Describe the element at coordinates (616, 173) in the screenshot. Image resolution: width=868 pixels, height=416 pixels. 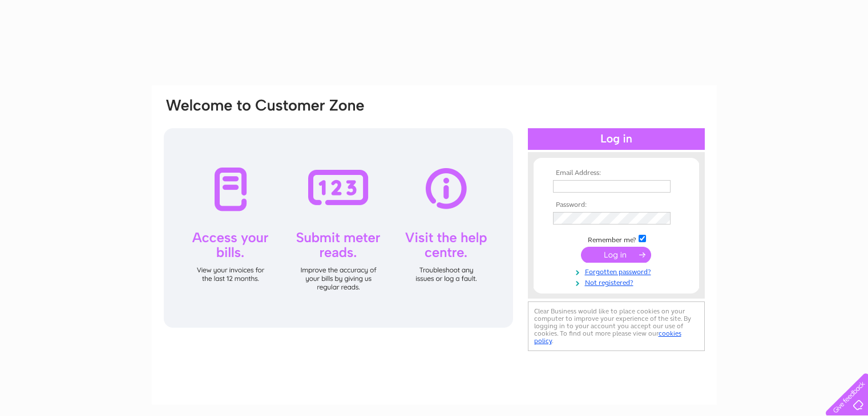
I see `th: Email Address:` at that location.